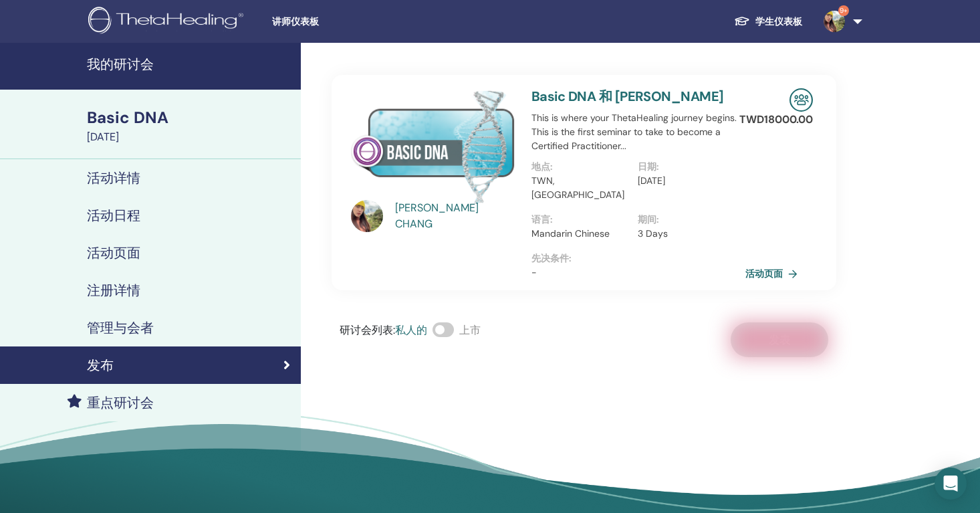 Image resolution: width=980 pixels, height=513 pixels. I want to click on h4: 活动页面, so click(113, 253).